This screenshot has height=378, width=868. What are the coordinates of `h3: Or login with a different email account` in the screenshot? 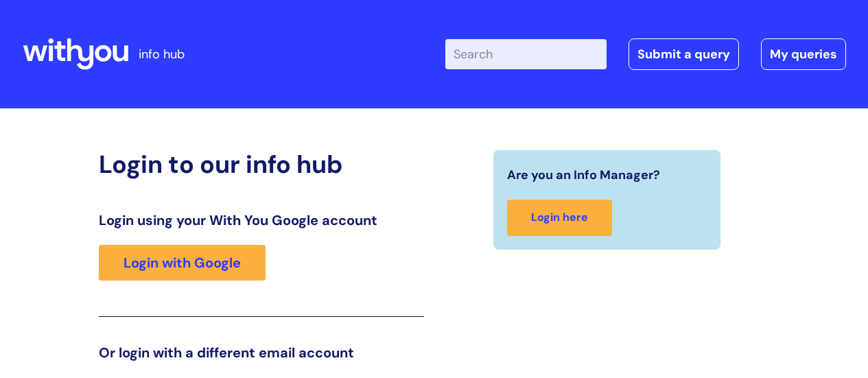 It's located at (261, 352).